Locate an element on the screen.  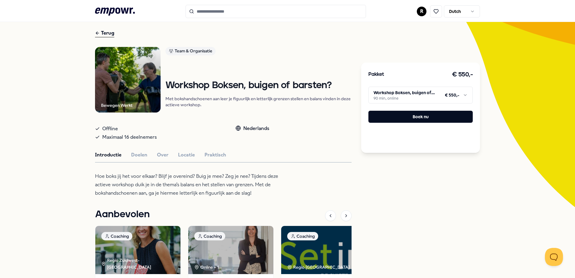
div: Nederlands is located at coordinates (252, 128).